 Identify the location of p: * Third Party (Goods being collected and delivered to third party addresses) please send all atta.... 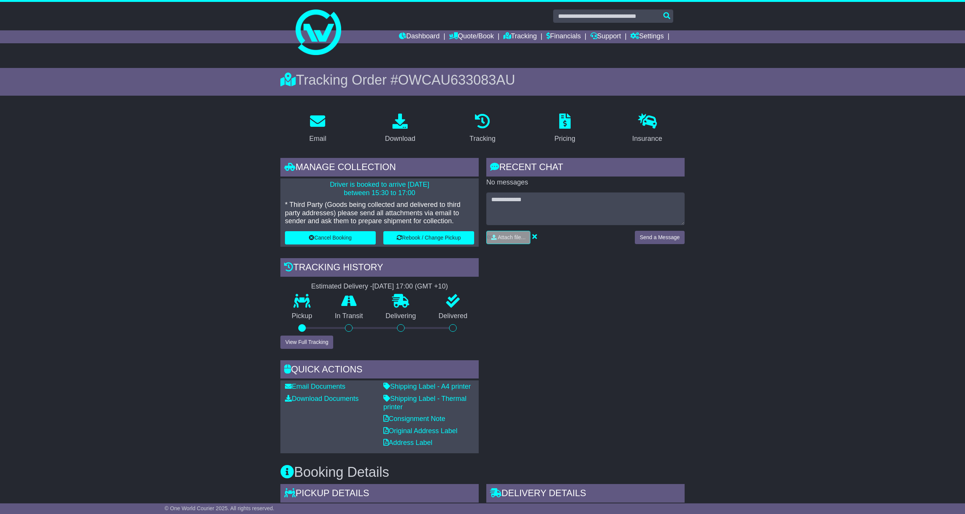
(380, 213).